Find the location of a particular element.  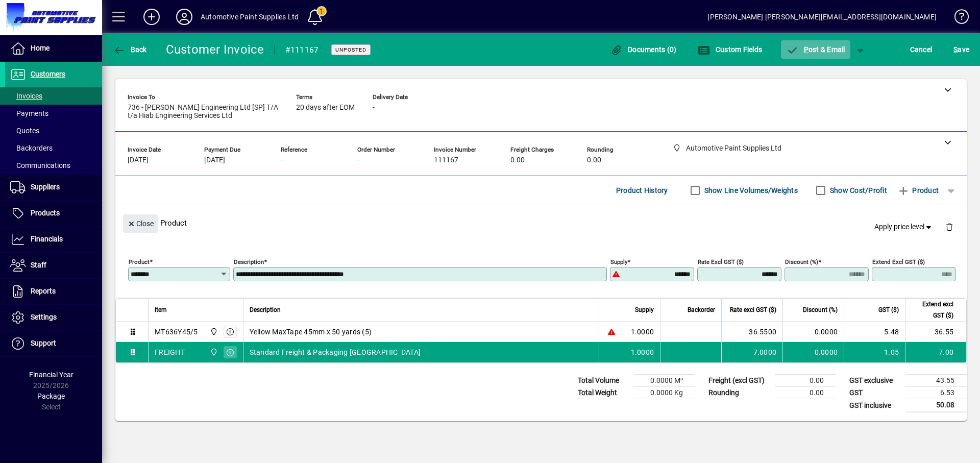

a: Products is located at coordinates (54, 213).